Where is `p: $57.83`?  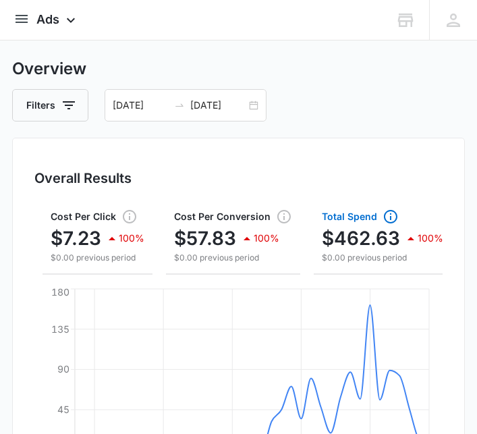
p: $57.83 is located at coordinates (205, 238).